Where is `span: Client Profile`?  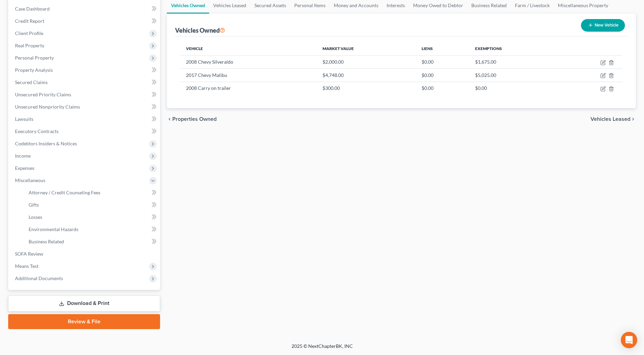 span: Client Profile is located at coordinates (29, 33).